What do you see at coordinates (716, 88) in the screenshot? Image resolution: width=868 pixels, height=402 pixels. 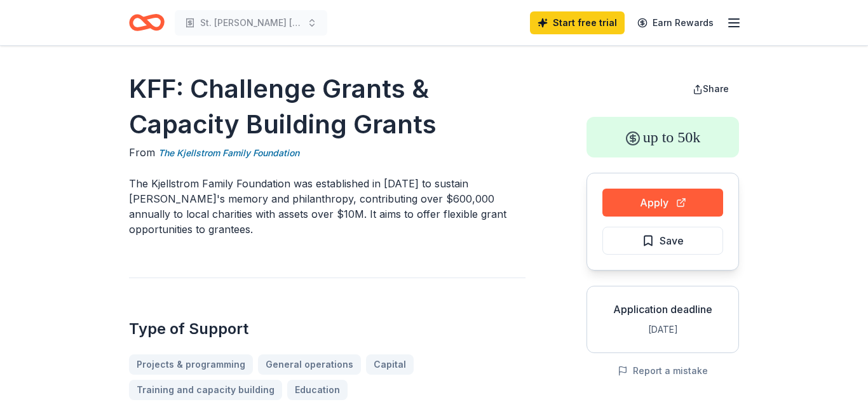 I see `span: Share` at bounding box center [716, 88].